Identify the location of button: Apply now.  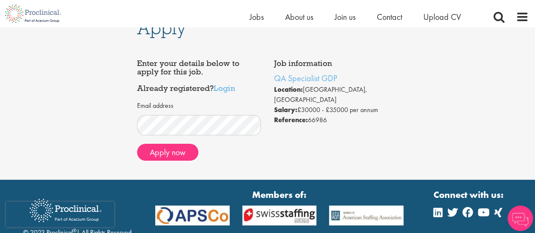
(168, 152).